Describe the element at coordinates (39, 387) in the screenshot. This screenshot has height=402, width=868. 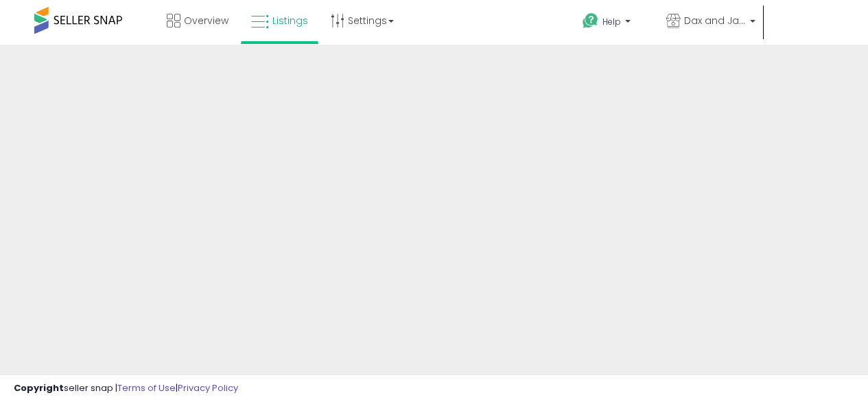
I see `strong: Copyright` at that location.